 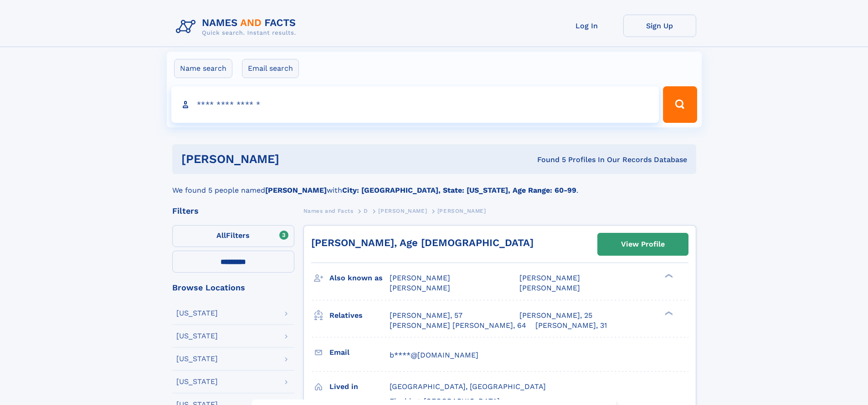 What do you see at coordinates (366, 211) in the screenshot?
I see `a: D` at bounding box center [366, 211].